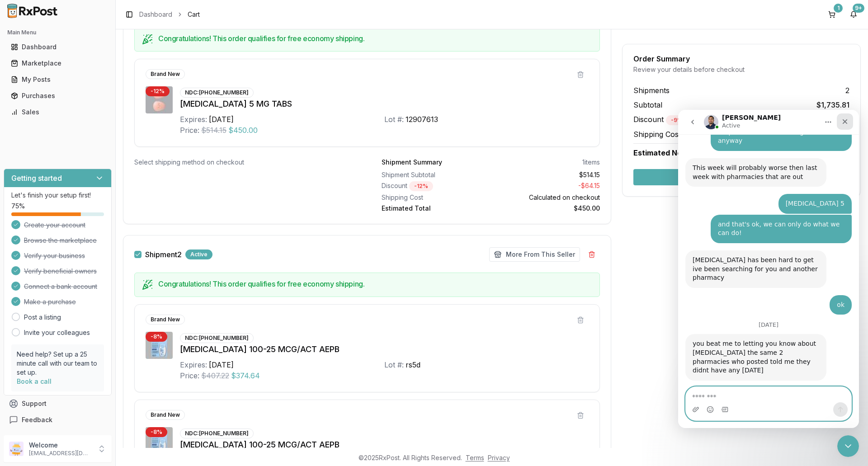 The image size is (868, 466). I want to click on p: Let's finish your setup first!, so click(57, 195).